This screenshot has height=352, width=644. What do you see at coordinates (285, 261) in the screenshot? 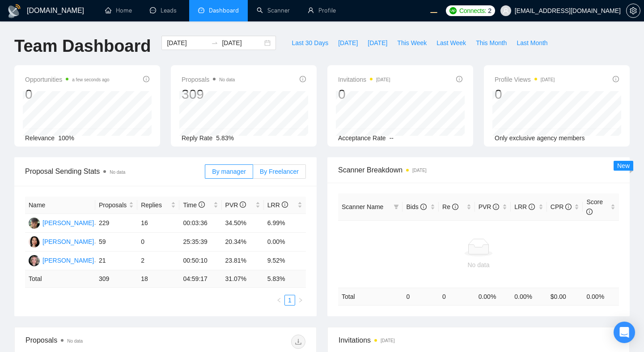
I see `td: 9.52%` at bounding box center [285, 261].